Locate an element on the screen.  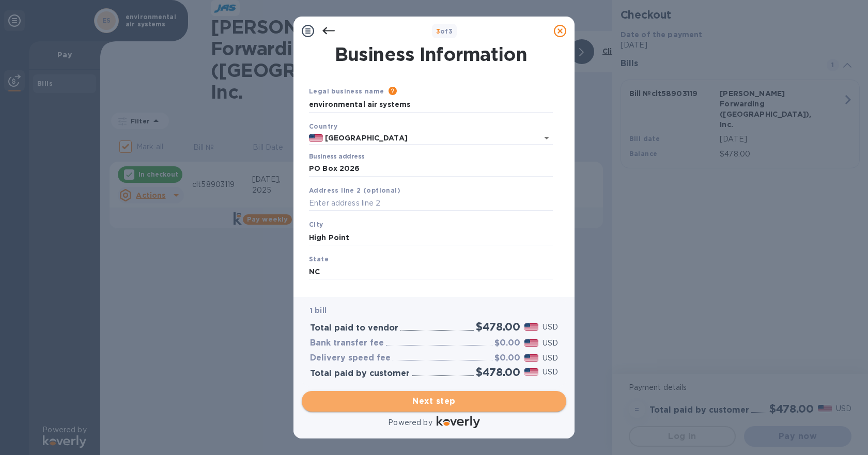
h3: Bank transfer fee is located at coordinates (346, 342).